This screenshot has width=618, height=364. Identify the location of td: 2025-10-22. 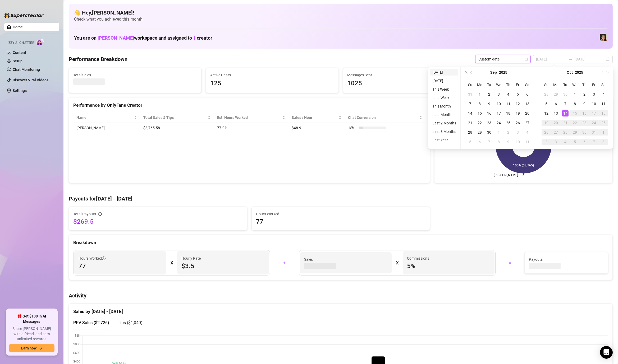
(575, 123).